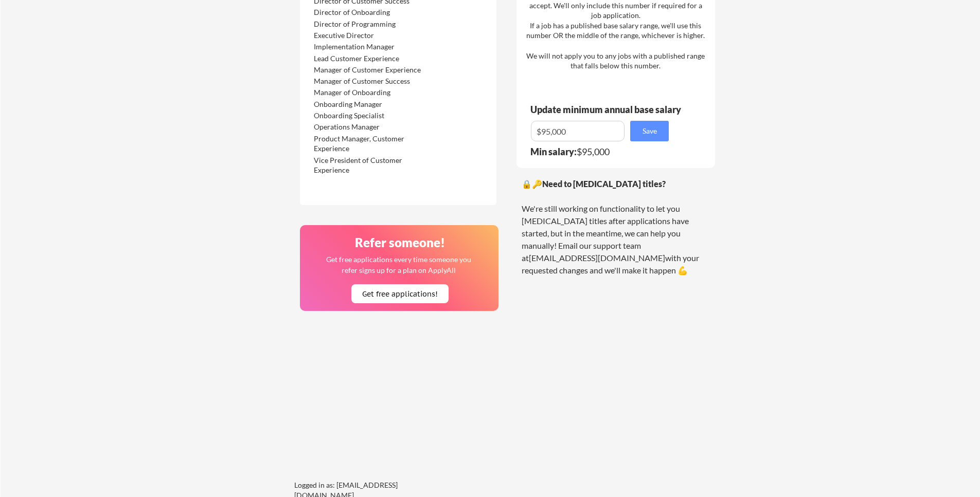 This screenshot has height=497, width=980. Describe the element at coordinates (368, 70) in the screenshot. I see `div: Manager of Customer Experience` at that location.